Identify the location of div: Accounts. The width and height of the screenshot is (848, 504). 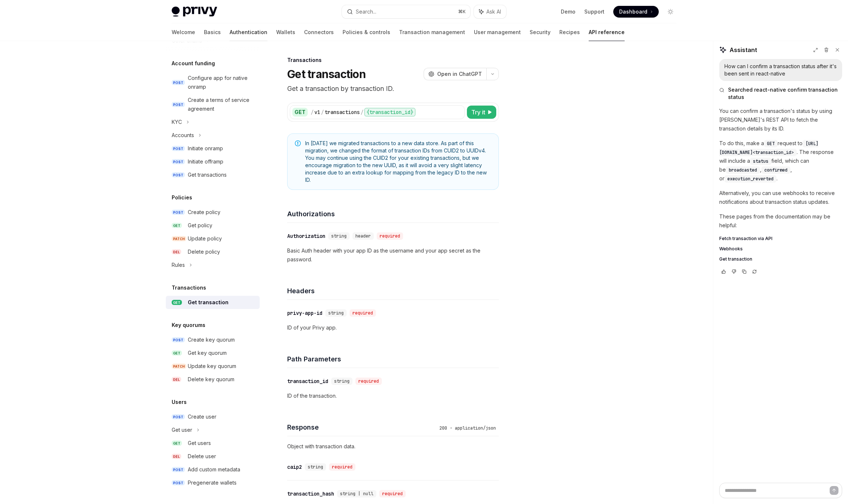
(183, 136).